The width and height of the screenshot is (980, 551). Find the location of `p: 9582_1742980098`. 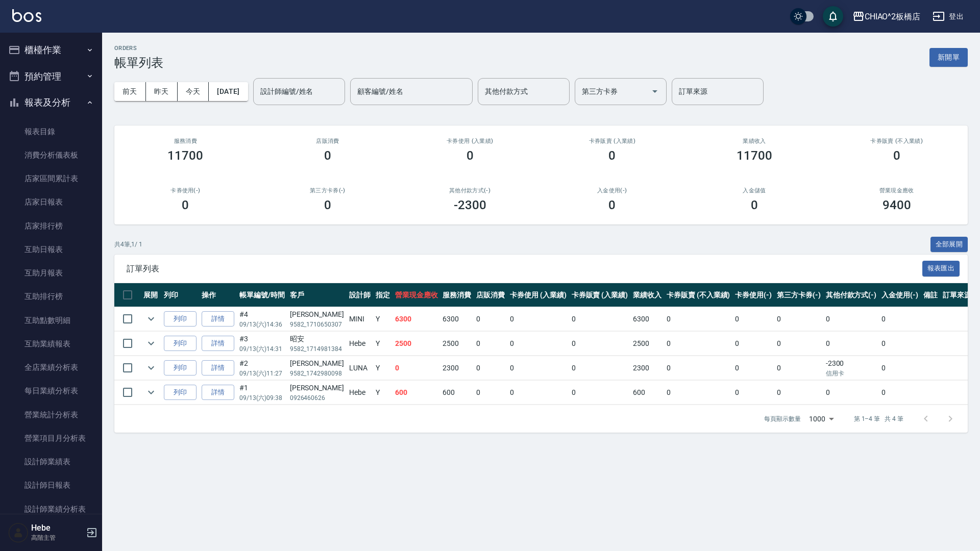

p: 9582_1742980098 is located at coordinates (317, 373).